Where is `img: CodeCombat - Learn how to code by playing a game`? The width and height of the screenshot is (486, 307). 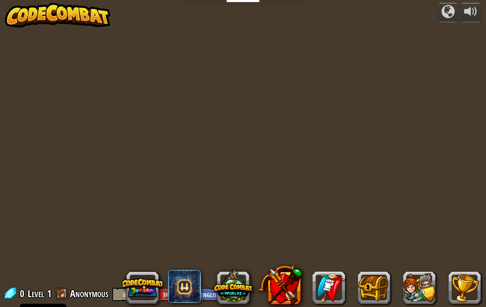
img: CodeCombat - Learn how to code by playing a game is located at coordinates (58, 15).